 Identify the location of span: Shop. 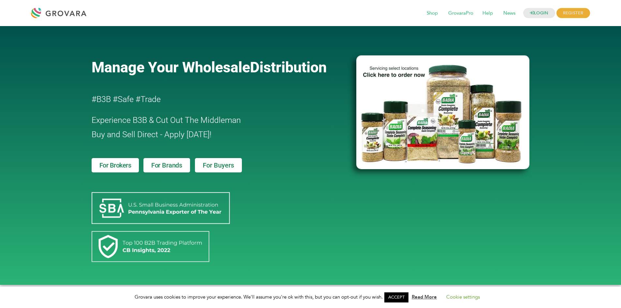
(432, 13).